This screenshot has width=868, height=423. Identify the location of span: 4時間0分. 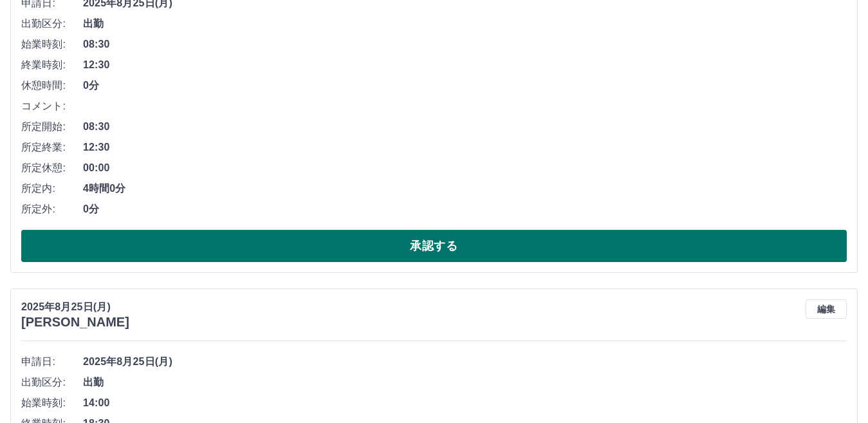
(464, 189).